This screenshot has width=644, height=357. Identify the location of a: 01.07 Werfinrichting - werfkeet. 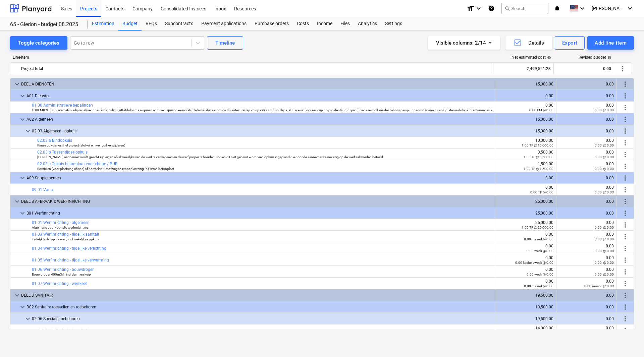
(60, 284).